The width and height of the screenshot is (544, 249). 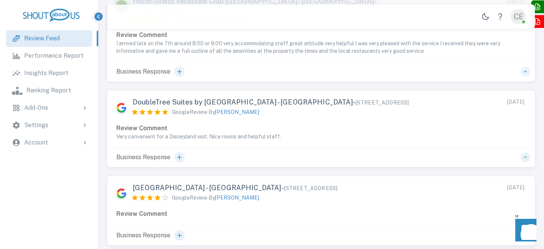 What do you see at coordinates (46, 73) in the screenshot?
I see `p: Insights Report` at bounding box center [46, 73].